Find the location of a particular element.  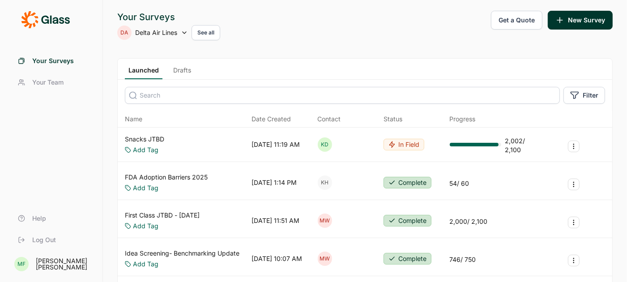

div: MF is located at coordinates (21, 264).